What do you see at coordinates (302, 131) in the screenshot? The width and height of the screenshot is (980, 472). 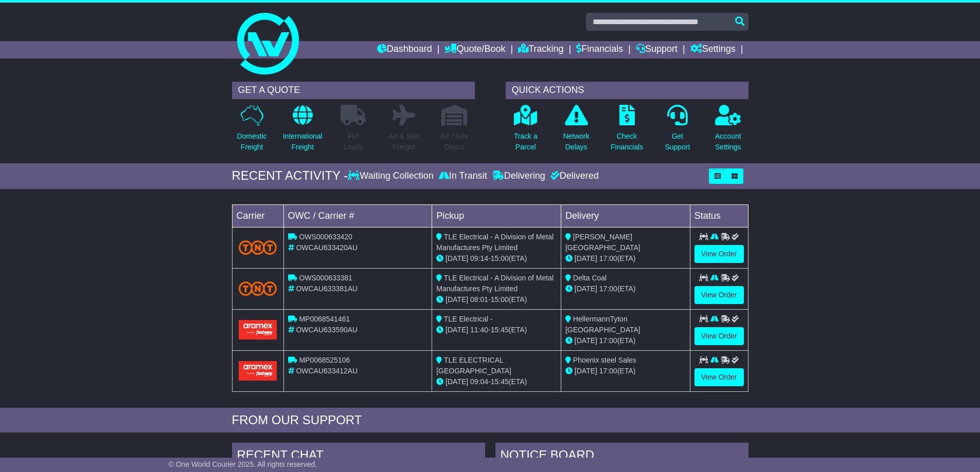 I see `a: InternationalFreight` at bounding box center [302, 131].